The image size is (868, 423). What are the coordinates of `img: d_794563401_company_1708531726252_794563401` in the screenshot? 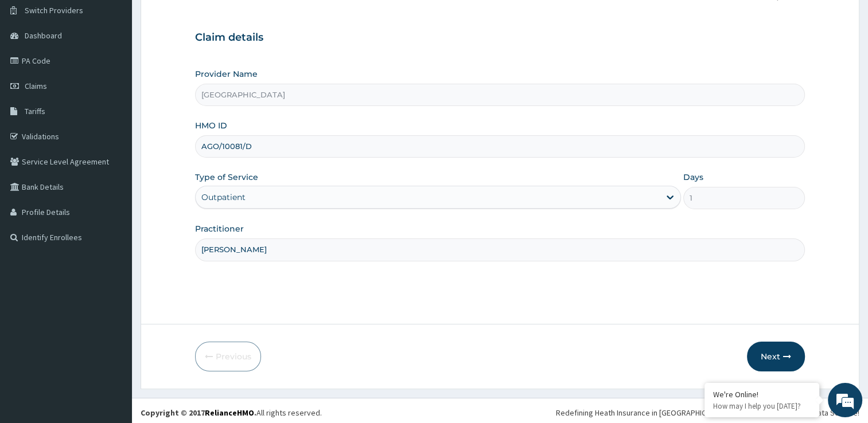 It's located at (34, 71).